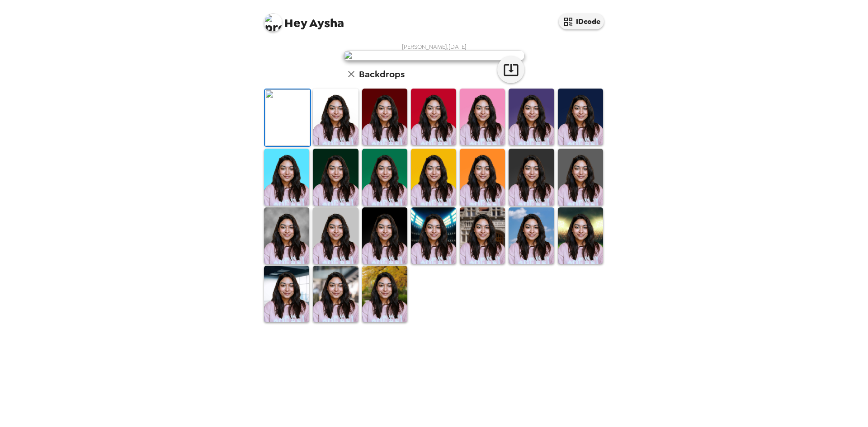 Image resolution: width=868 pixels, height=427 pixels. I want to click on img: profile pic, so click(273, 23).